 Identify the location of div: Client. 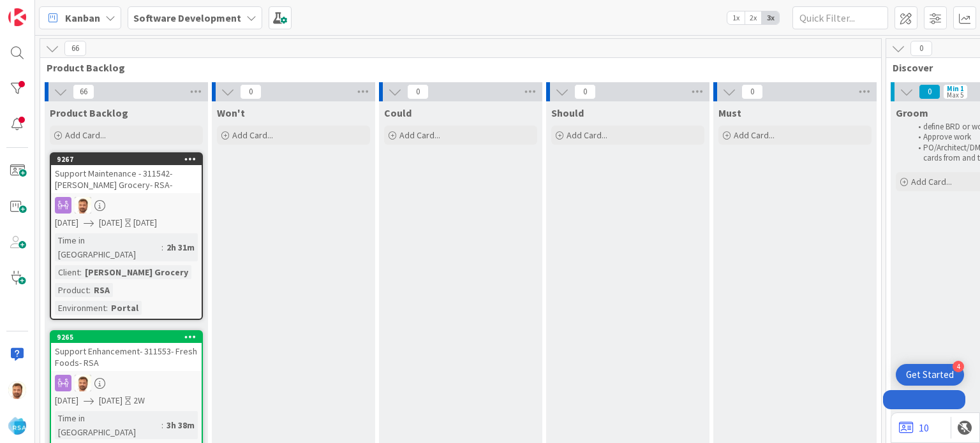
(67, 272).